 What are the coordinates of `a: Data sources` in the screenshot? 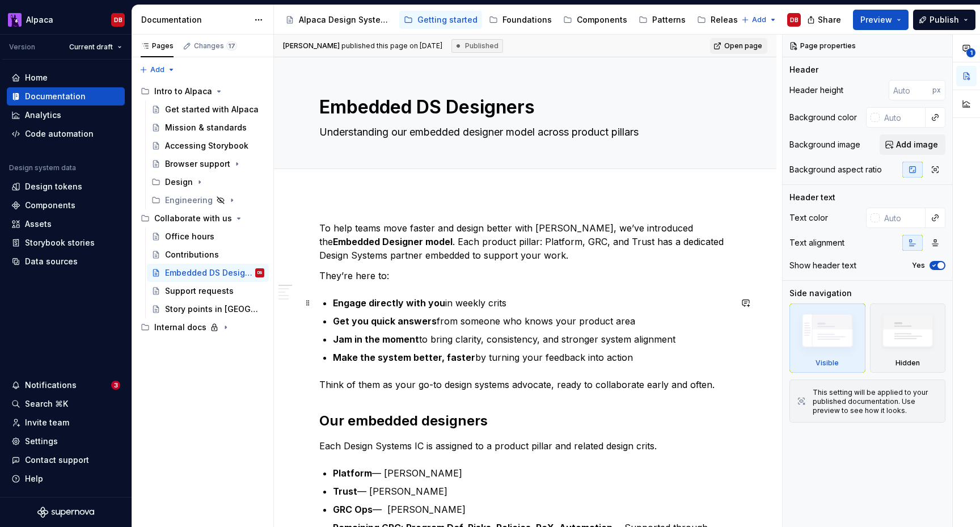 It's located at (66, 262).